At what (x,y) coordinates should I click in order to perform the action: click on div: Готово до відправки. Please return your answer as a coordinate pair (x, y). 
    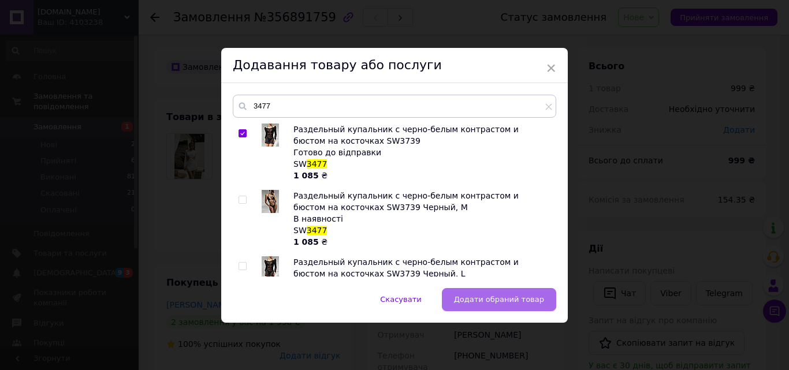
    Looking at the image, I should click on (422, 153).